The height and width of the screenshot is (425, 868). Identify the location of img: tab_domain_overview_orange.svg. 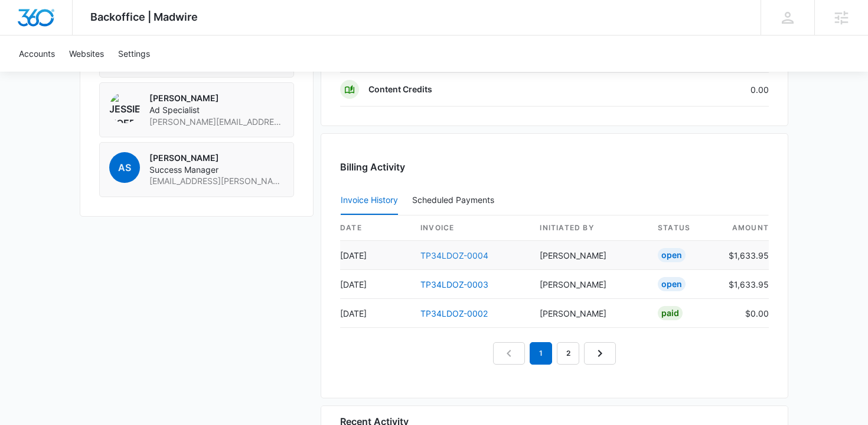
(37, 73).